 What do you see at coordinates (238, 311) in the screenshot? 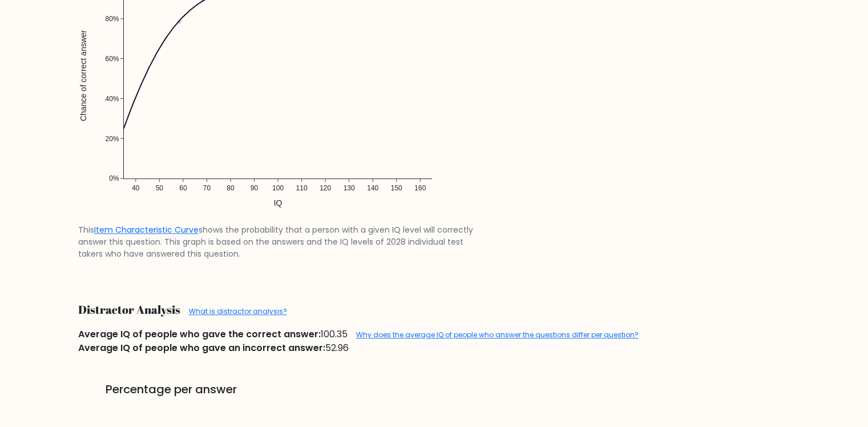
I see `a: What is distractor analysis?` at bounding box center [238, 311].